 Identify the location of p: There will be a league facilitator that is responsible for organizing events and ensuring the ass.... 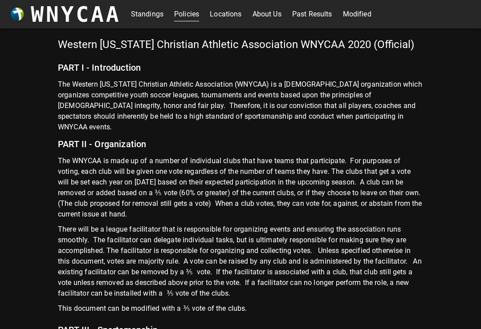
(240, 264).